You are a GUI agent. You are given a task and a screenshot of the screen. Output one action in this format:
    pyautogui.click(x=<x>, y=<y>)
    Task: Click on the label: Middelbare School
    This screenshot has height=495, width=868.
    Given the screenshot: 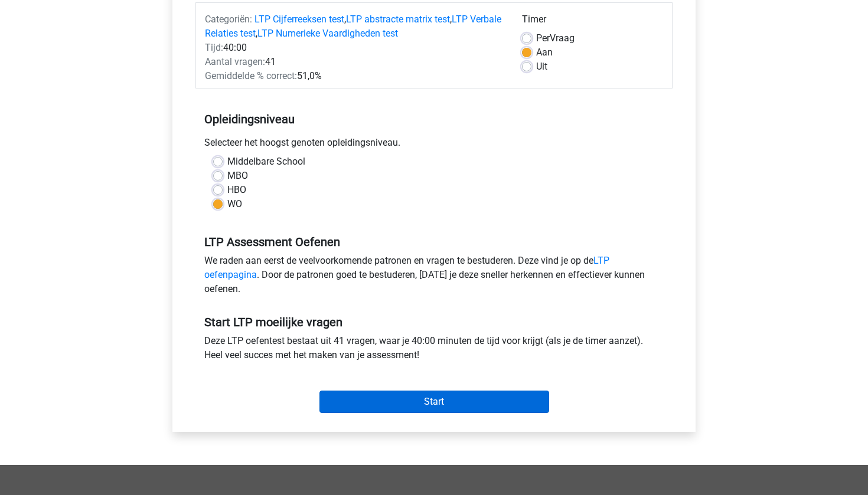 What is the action you would take?
    pyautogui.click(x=266, y=162)
    